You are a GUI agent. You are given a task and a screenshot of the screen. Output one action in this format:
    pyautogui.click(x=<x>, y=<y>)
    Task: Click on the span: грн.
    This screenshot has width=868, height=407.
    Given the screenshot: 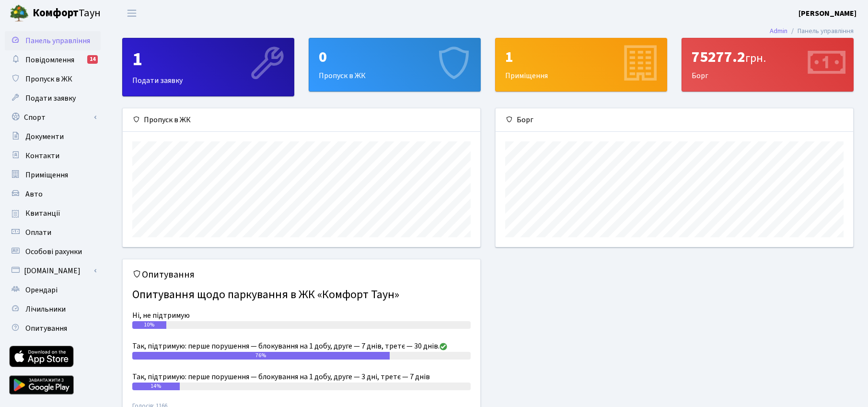 What is the action you would take?
    pyautogui.click(x=756, y=58)
    